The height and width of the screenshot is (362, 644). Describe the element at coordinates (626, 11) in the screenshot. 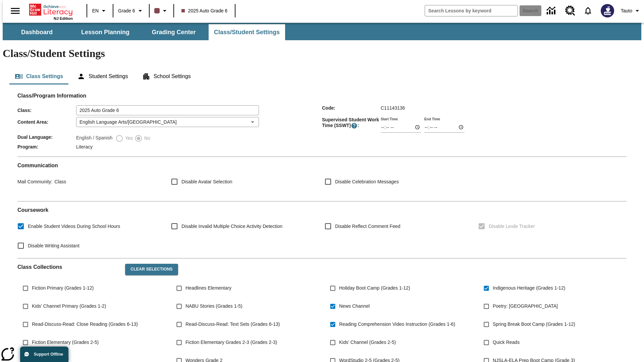

I see `span: Tauto` at that location.